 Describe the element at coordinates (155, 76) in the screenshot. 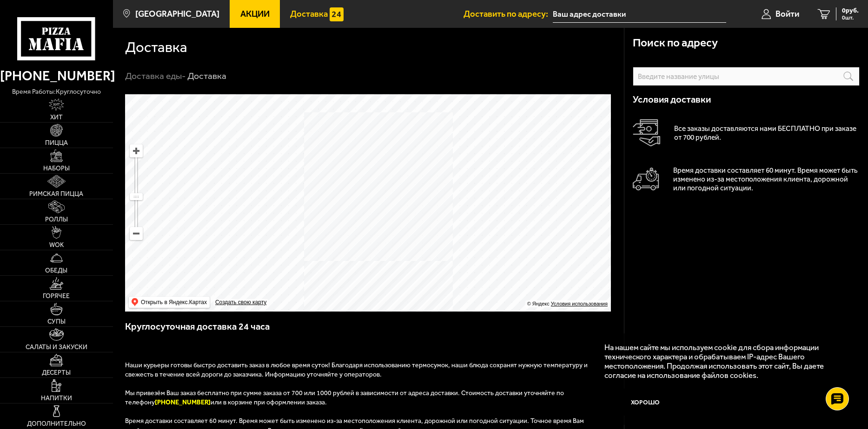

I see `a: Доставка еды-` at that location.